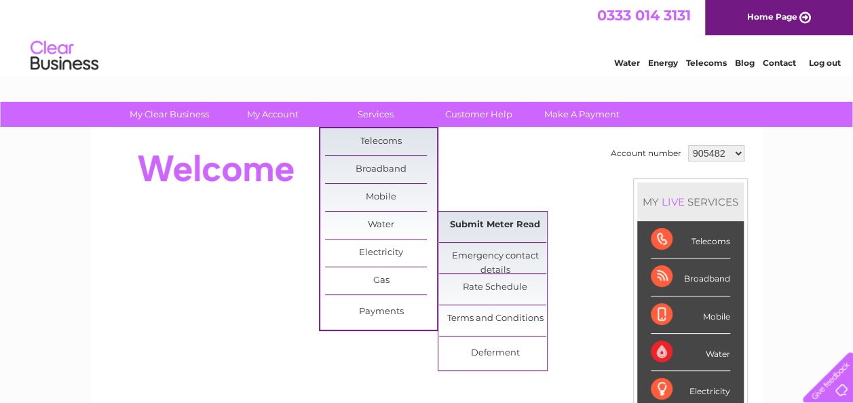 The height and width of the screenshot is (403, 853). Describe the element at coordinates (169, 114) in the screenshot. I see `a: My Clear Business` at that location.